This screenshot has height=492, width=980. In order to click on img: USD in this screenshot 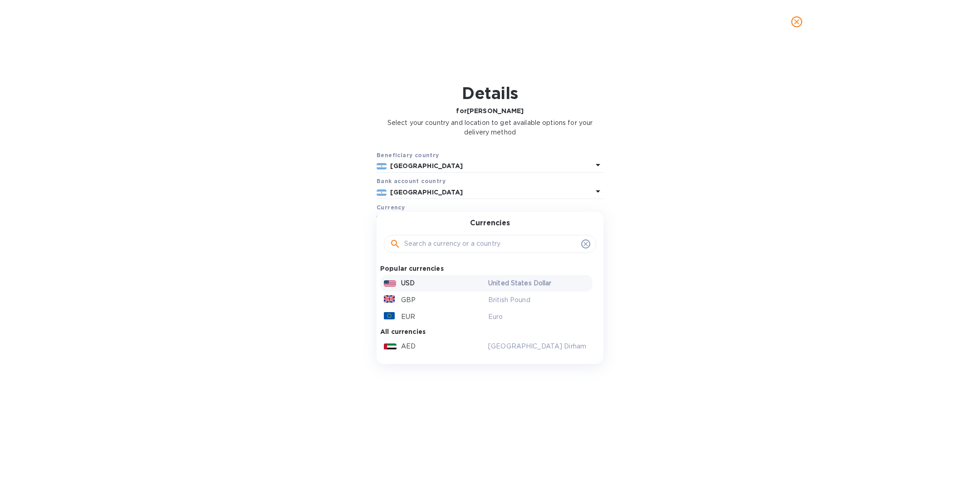, I will do `click(390, 283)`.